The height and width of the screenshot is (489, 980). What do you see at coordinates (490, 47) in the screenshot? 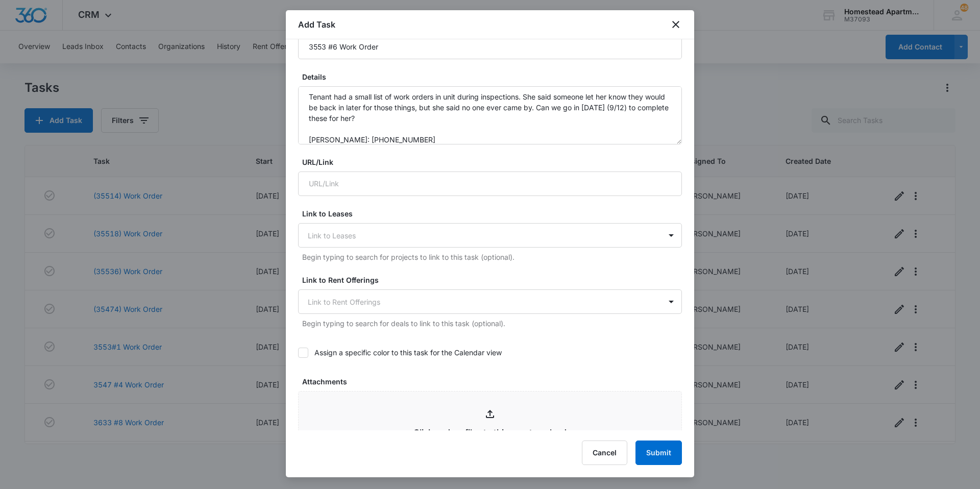
I see `input: Summary/Title` at bounding box center [490, 47].